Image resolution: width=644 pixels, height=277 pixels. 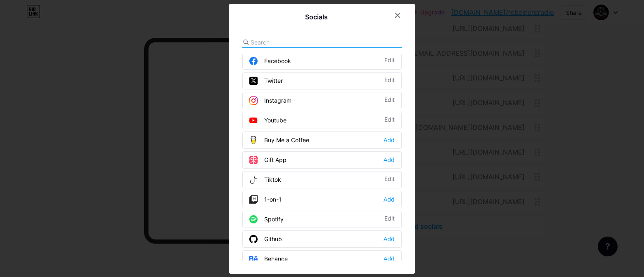 What do you see at coordinates (317, 17) in the screenshot?
I see `div: Socials` at bounding box center [317, 17].